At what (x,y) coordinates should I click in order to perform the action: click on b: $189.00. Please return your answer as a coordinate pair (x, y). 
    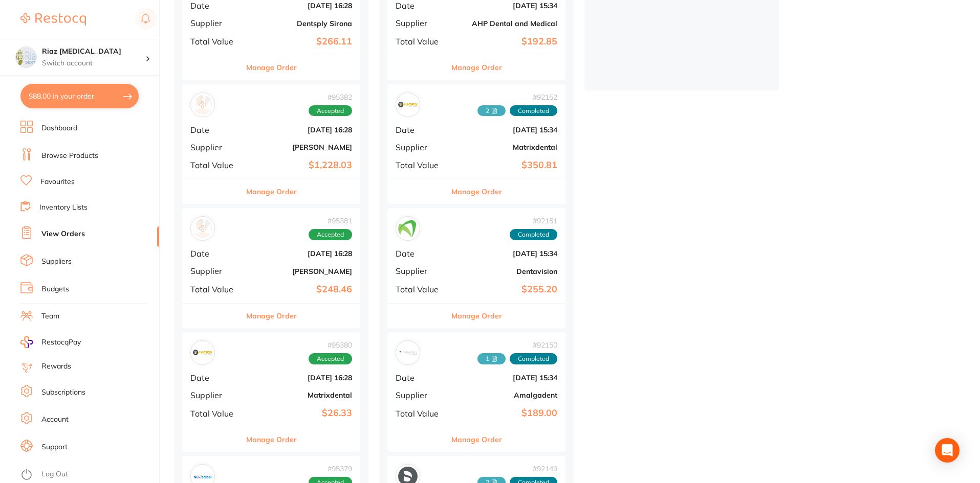
    Looking at the image, I should click on (506, 413).